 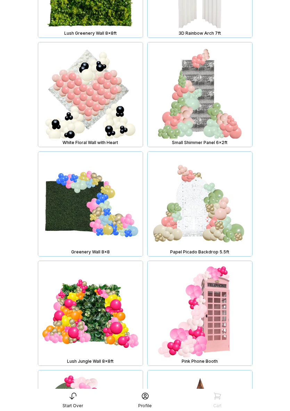 What do you see at coordinates (199, 361) in the screenshot?
I see `div: Pink Phone Booth` at bounding box center [199, 361].